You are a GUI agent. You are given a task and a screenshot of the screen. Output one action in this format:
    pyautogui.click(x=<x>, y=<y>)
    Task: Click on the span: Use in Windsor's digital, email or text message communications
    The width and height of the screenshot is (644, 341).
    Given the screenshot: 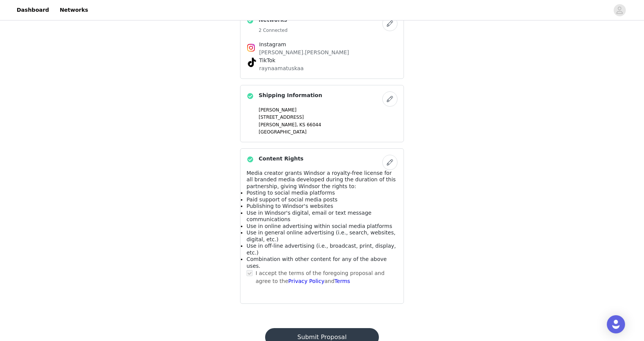 What is the action you would take?
    pyautogui.click(x=309, y=216)
    